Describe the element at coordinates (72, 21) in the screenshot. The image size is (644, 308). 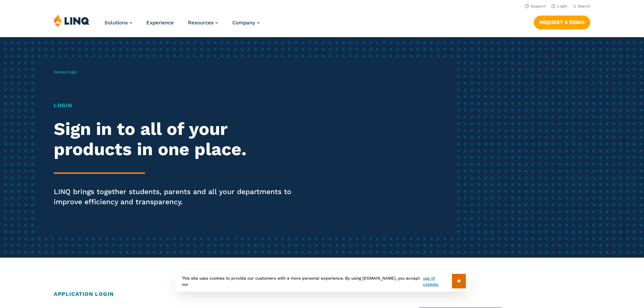
I see `img: LINQ | K‑12 Software` at that location.